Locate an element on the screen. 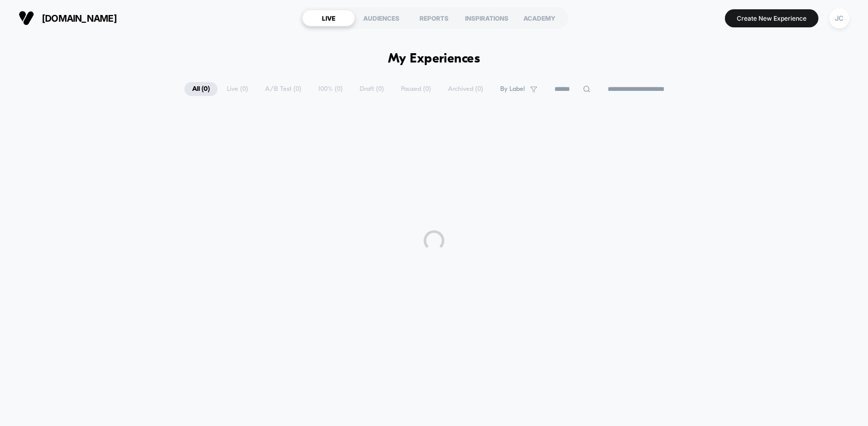 The image size is (868, 426). div: JC is located at coordinates (839, 18).